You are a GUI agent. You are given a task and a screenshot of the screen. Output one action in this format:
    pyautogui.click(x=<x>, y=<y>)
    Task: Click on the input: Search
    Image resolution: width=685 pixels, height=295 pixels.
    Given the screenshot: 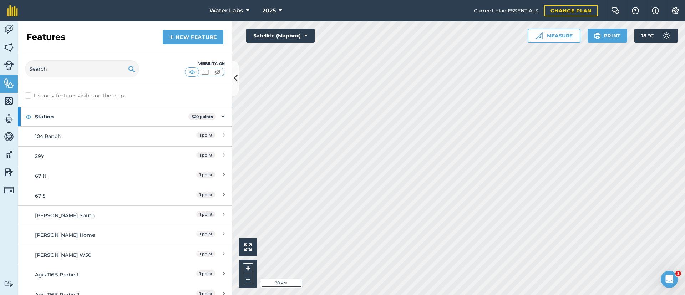 What is the action you would take?
    pyautogui.click(x=82, y=69)
    